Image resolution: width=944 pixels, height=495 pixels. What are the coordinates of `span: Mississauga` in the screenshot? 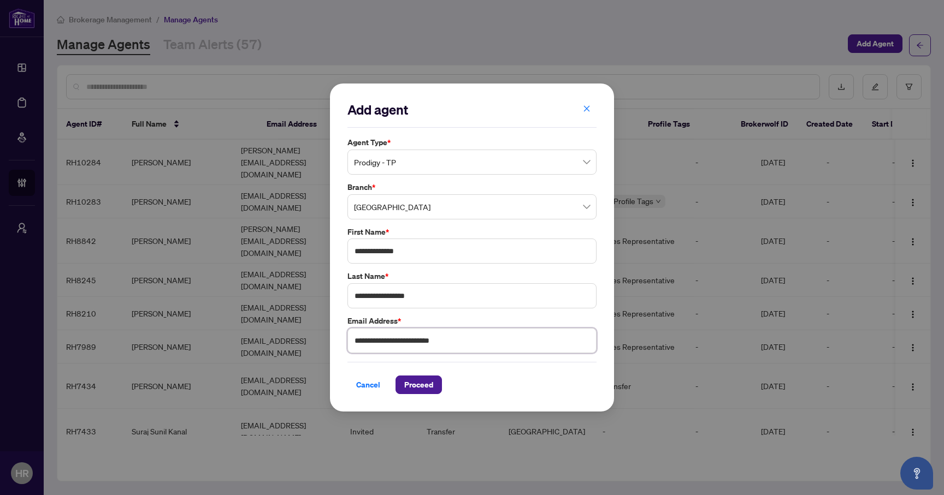 It's located at (472, 207).